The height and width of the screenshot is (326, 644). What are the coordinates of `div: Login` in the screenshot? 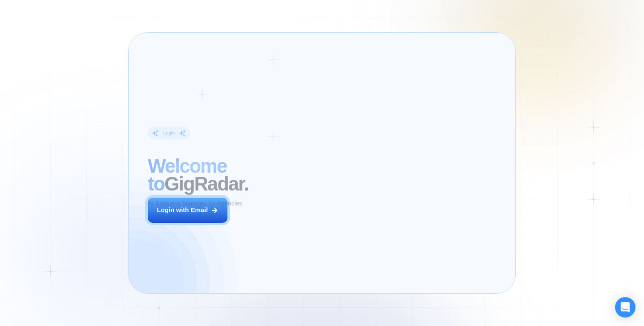 It's located at (170, 133).